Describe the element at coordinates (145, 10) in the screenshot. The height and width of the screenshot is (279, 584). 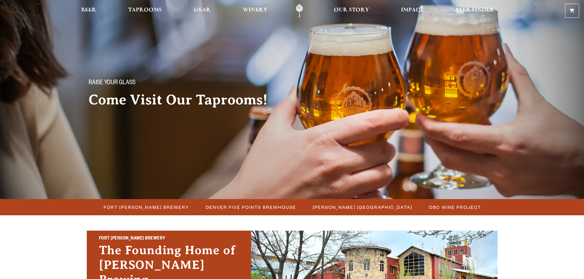
I see `span: Taprooms` at that location.